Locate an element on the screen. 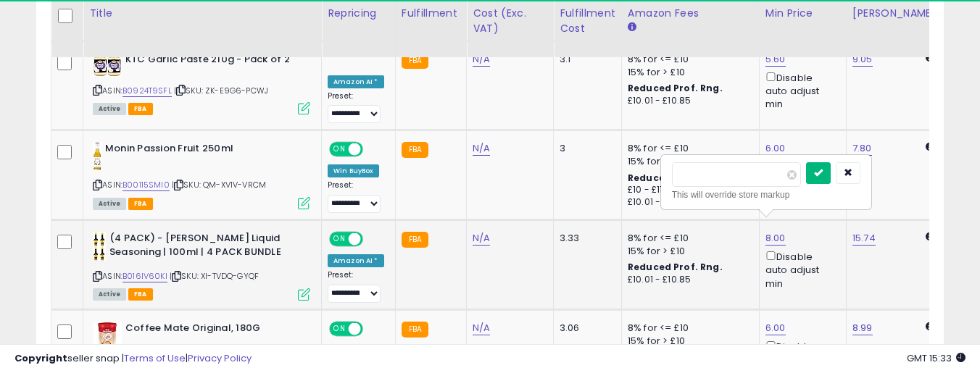  span: | SKU: ZK-E9G6-PCWJ is located at coordinates (221, 91).